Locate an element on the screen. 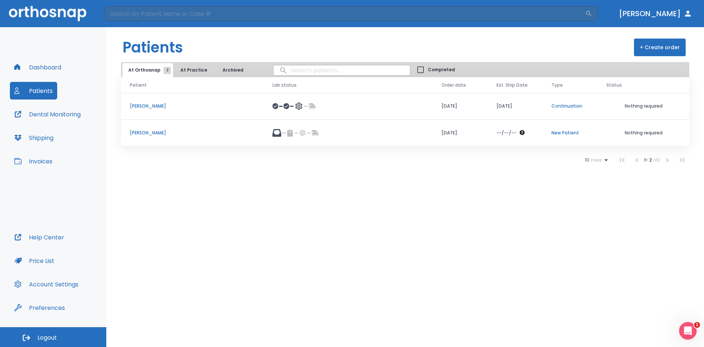 The height and width of the screenshot is (347, 704). span: 1 is located at coordinates (697, 325).